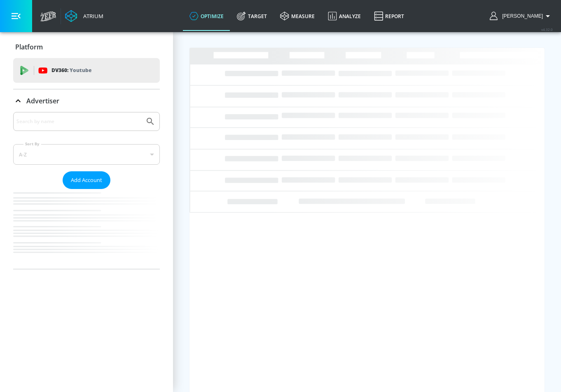  What do you see at coordinates (521, 16) in the screenshot?
I see `span: login as: javier.armendariz@zefr.com` at bounding box center [521, 16].